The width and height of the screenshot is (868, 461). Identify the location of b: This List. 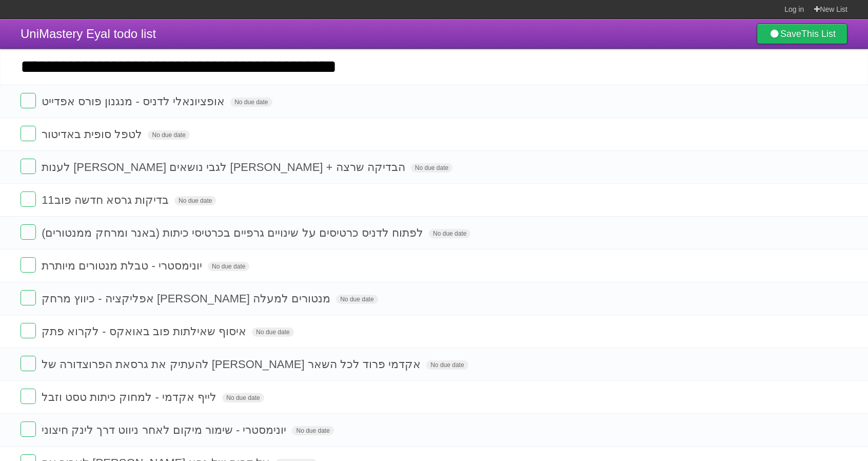
(818, 34).